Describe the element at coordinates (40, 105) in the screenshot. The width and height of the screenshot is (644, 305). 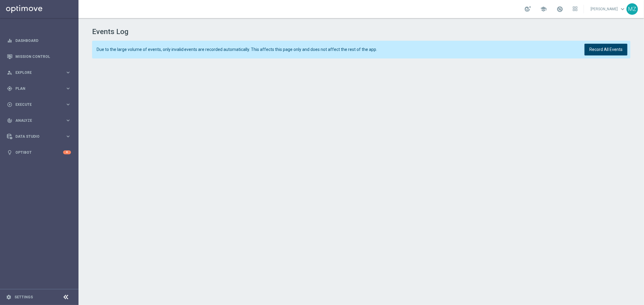
I see `span: Execute` at that location.